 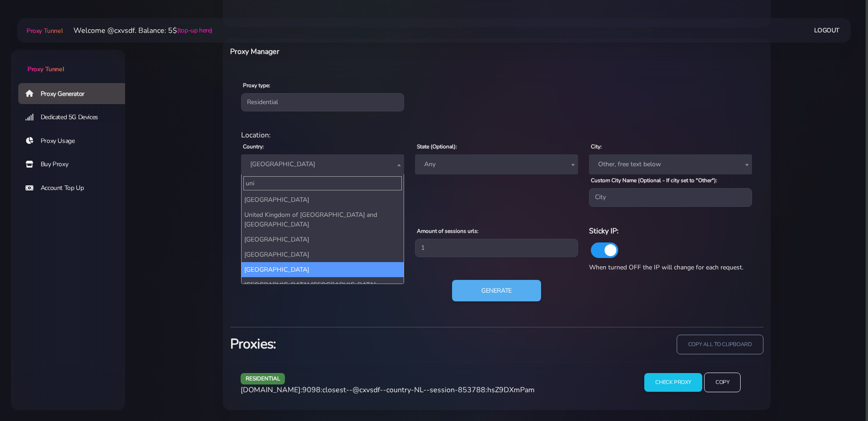 I want to click on input: copy all to clipboard, so click(x=720, y=344).